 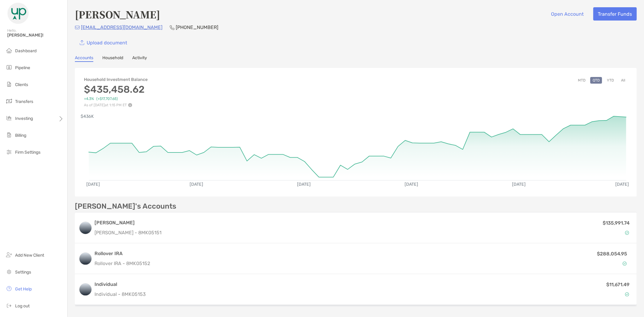 I want to click on a: Household, so click(x=113, y=59).